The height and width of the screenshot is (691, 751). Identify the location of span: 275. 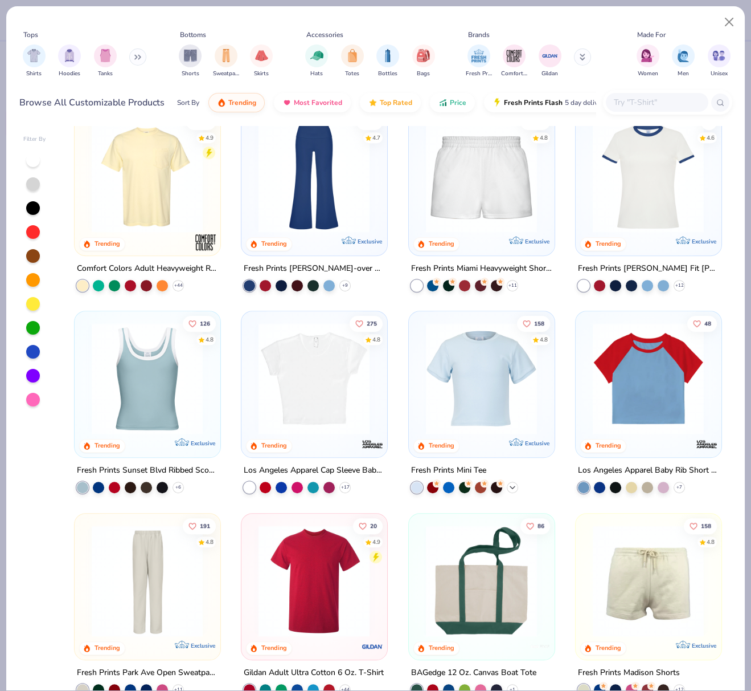
(372, 323).